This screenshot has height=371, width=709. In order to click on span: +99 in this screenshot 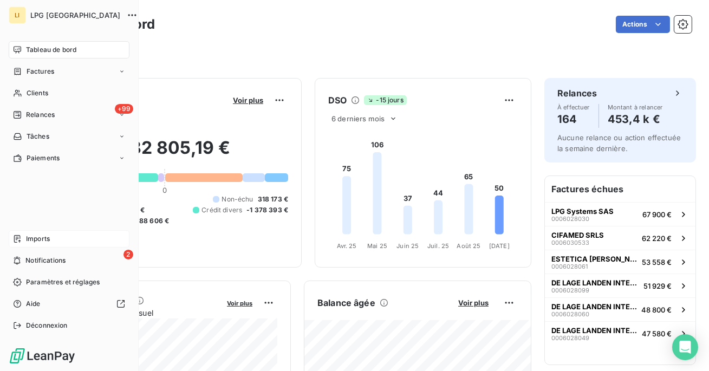, I will do `click(124, 109)`.